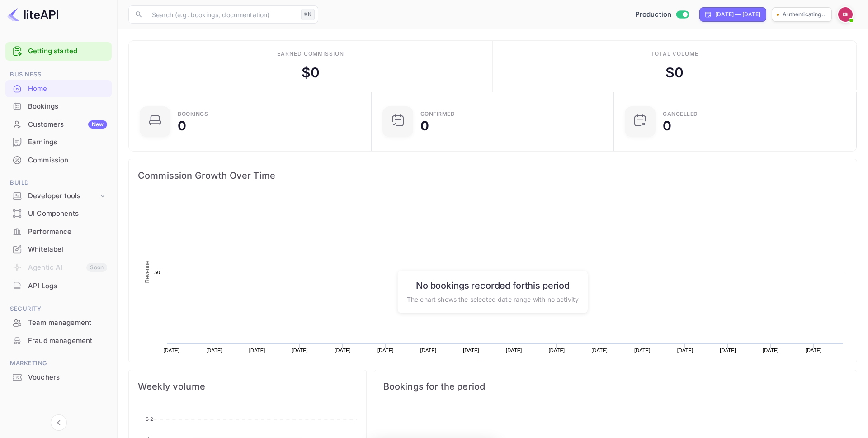 This screenshot has height=438, width=868. I want to click on p: Authenticating..., so click(805, 14).